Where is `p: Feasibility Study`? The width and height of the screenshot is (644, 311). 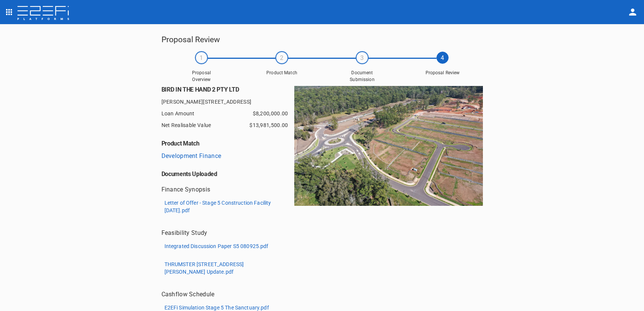 p: Feasibility Study is located at coordinates (185, 232).